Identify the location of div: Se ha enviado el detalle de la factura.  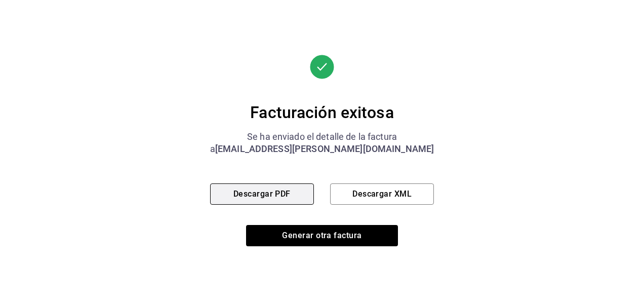
(322, 137).